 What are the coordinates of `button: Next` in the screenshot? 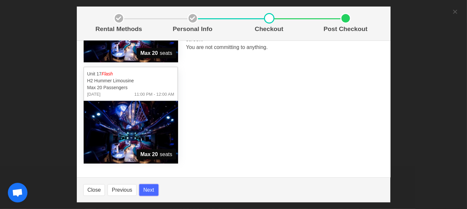 It's located at (149, 190).